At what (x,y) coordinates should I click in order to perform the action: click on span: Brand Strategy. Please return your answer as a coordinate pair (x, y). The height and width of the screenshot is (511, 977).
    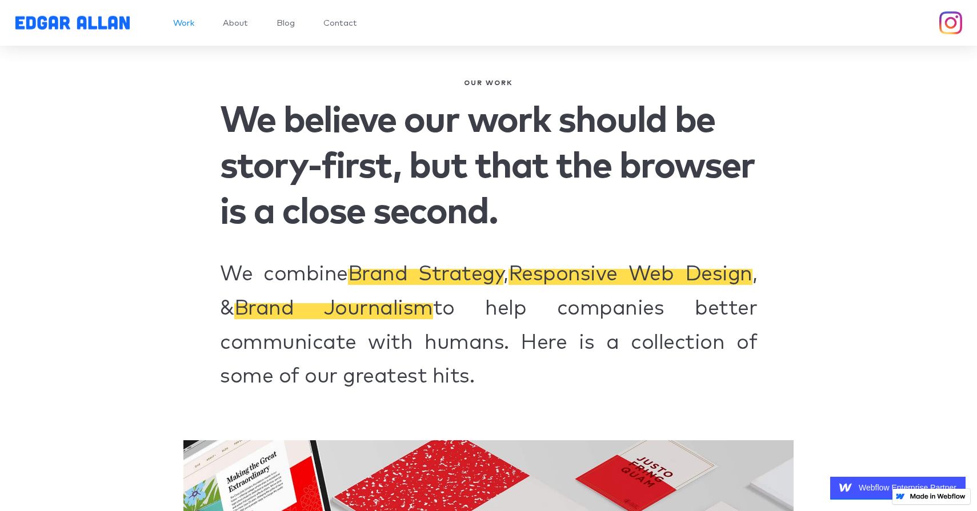
    Looking at the image, I should click on (426, 275).